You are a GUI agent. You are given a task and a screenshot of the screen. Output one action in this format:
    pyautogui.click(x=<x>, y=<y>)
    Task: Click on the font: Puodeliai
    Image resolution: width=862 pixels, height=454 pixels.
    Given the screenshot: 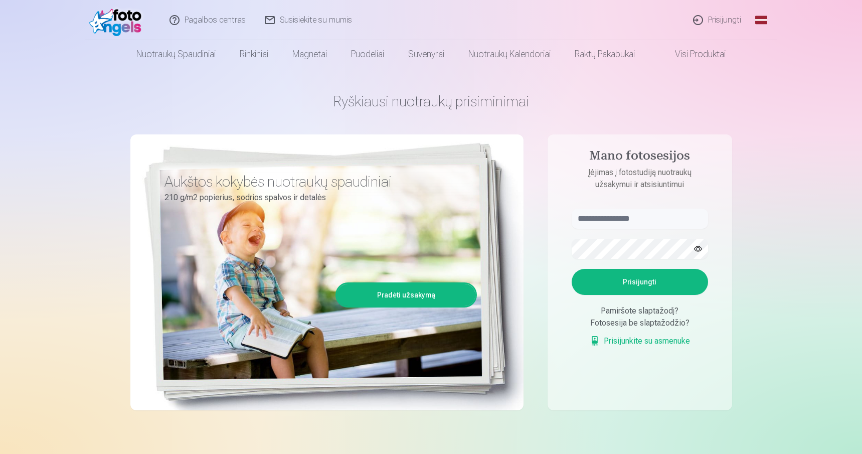 What is the action you would take?
    pyautogui.click(x=367, y=54)
    